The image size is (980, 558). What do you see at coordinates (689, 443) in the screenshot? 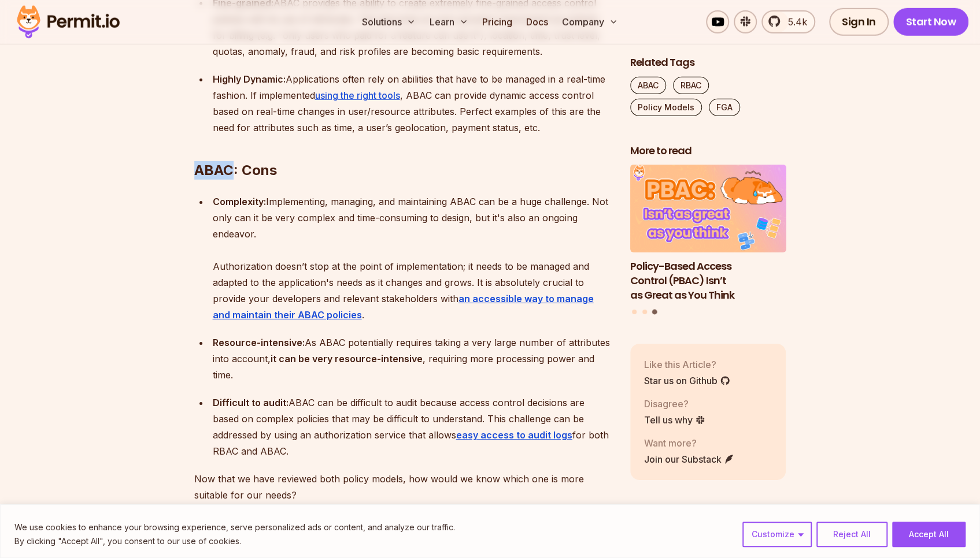
I see `p: Want more?` at bounding box center [689, 443].